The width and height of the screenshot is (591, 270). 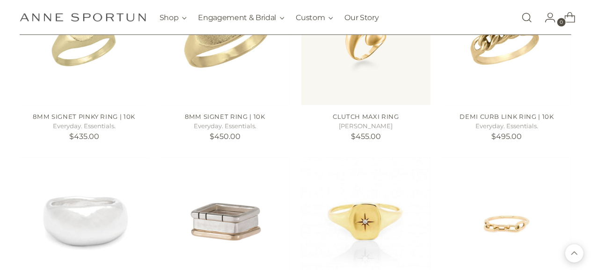 I want to click on a: Open search modal, so click(x=527, y=18).